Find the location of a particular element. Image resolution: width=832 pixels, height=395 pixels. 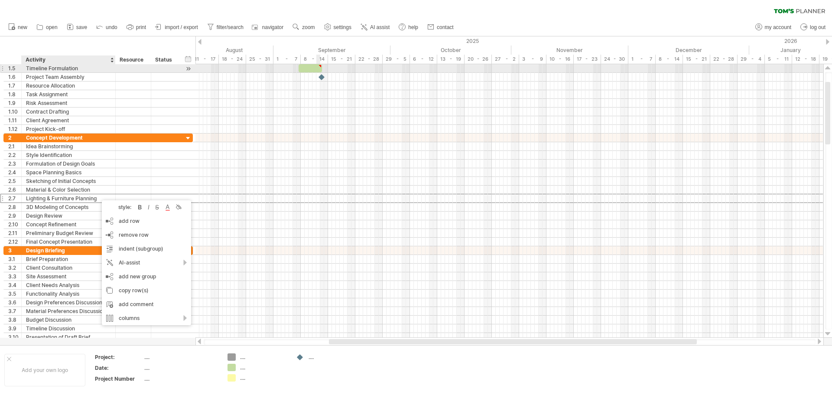

div: 17 - 23 is located at coordinates (587, 59).